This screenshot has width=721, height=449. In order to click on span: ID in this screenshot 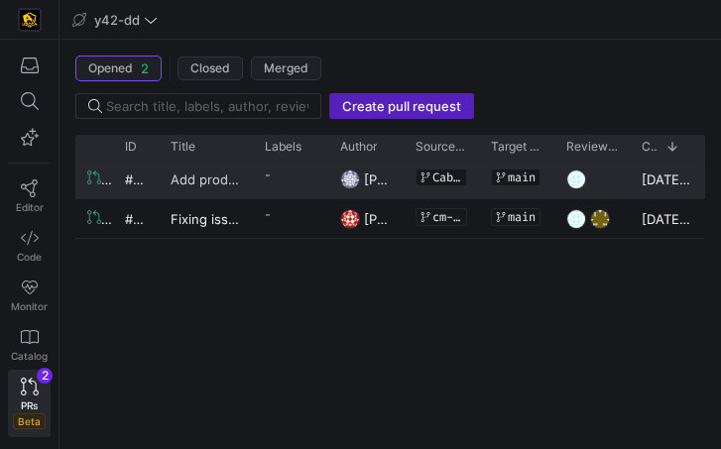, I will do `click(131, 147)`.